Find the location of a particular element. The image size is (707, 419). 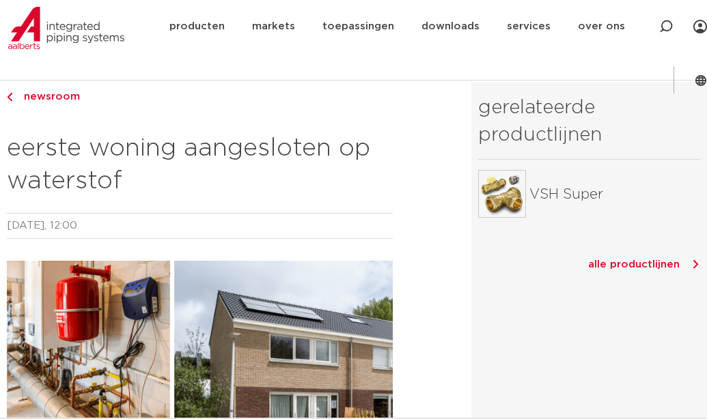

span: alle productlijnen is located at coordinates (634, 264).